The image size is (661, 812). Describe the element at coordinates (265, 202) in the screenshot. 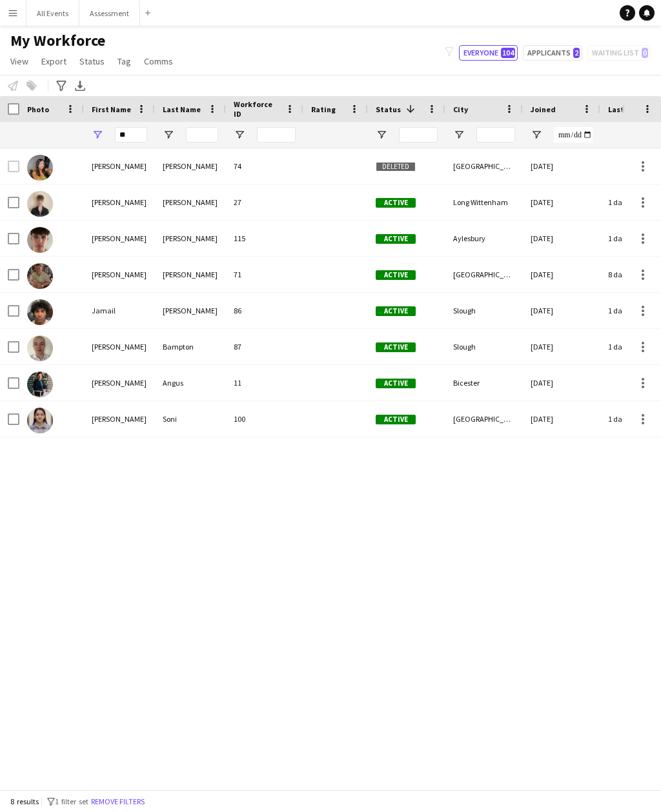

I see `div: 27` at that location.